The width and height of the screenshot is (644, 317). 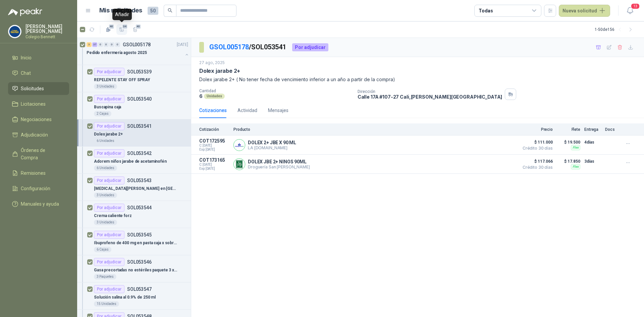 What do you see at coordinates (139, 289) in the screenshot?
I see `p: SOL053547` at bounding box center [139, 289].